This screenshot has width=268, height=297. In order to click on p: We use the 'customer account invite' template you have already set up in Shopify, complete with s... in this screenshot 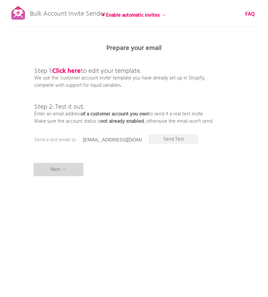, I will do `click(123, 89)`.